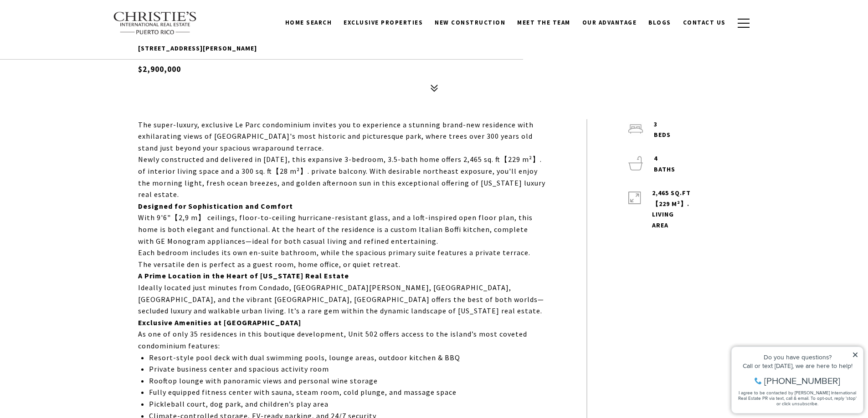 This screenshot has width=868, height=418. What do you see at coordinates (342, 340) in the screenshot?
I see `p: As one of only 35 residences in this boutique development, Unit 502 offers access to the island’s...` at bounding box center [342, 340].